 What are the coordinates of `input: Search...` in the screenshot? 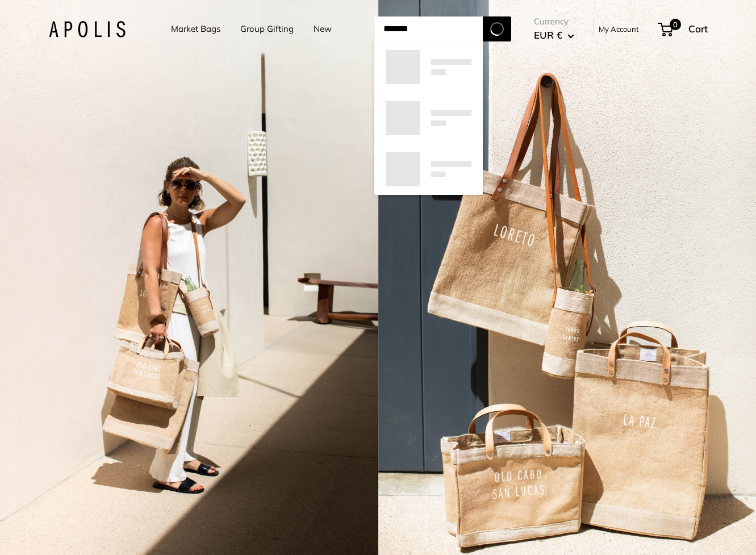 It's located at (428, 29).